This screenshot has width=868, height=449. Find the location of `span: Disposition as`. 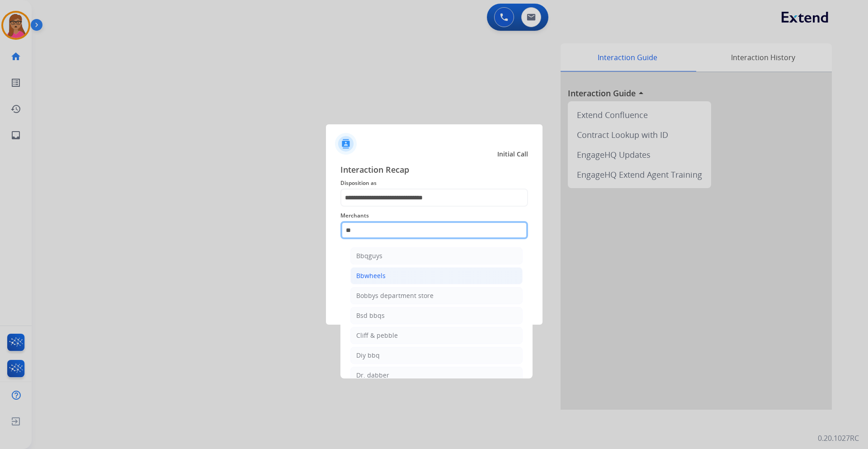

span: Disposition as is located at coordinates (434, 183).